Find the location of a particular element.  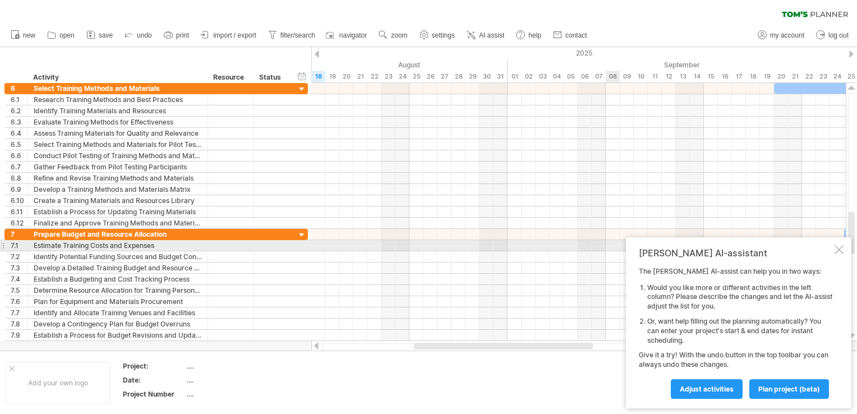

span: filter/search is located at coordinates (298, 35).